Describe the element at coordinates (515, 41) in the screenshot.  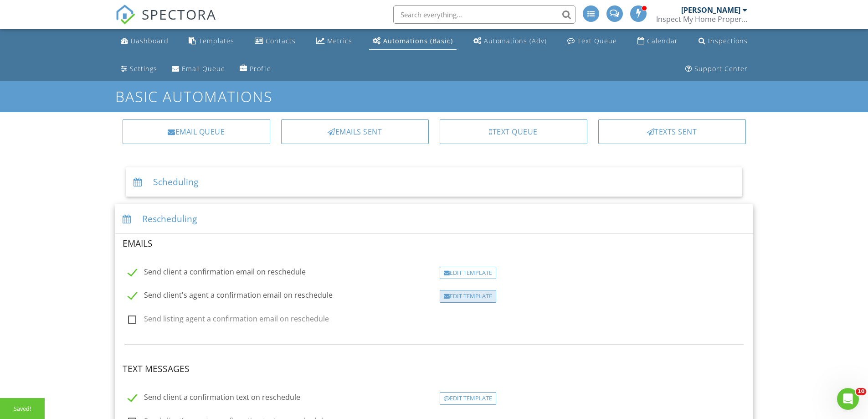
I see `div: Automations (Adv)` at that location.